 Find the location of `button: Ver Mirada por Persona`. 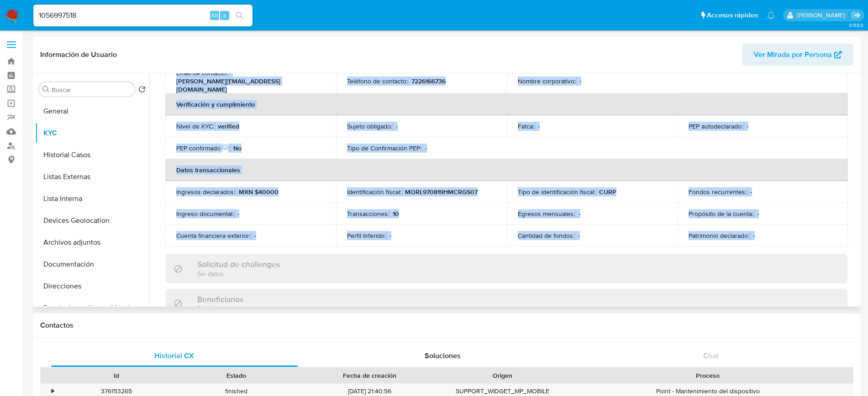

button: Ver Mirada por Persona is located at coordinates (798, 55).